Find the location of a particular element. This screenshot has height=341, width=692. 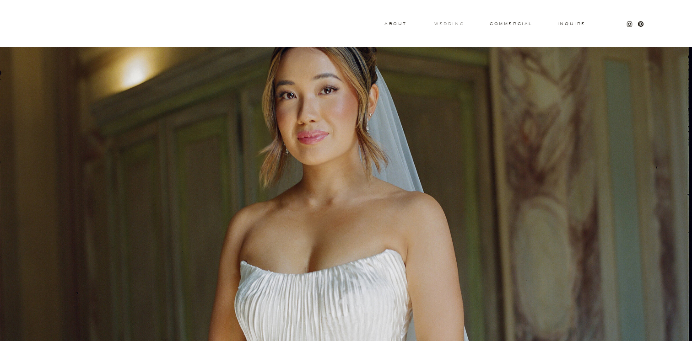

h3: Inquire is located at coordinates (571, 24).